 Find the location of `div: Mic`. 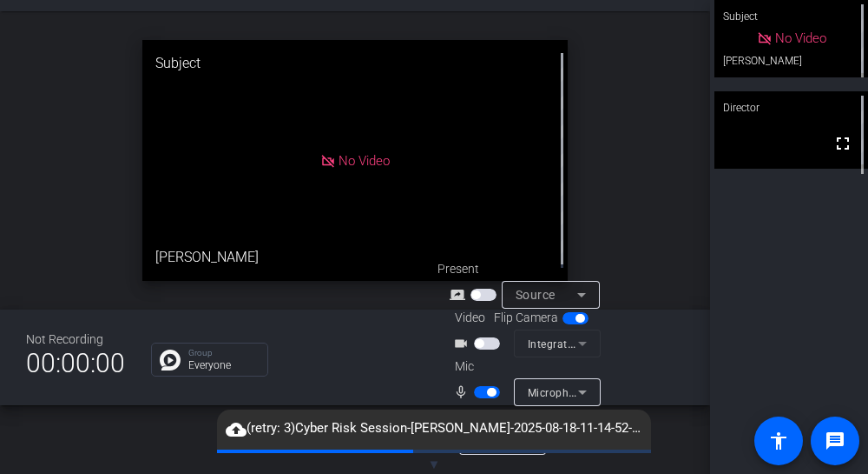

div: Mic is located at coordinates (525, 365).